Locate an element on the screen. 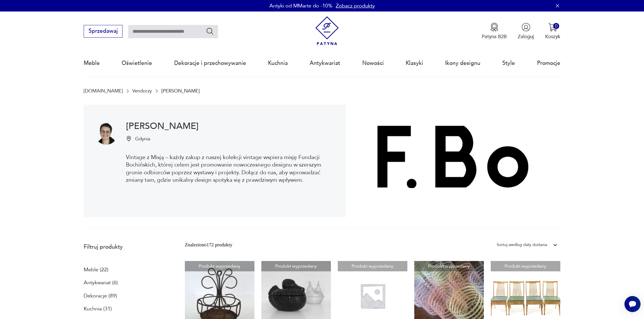  p: Antykwariat (6) is located at coordinates (100, 283).